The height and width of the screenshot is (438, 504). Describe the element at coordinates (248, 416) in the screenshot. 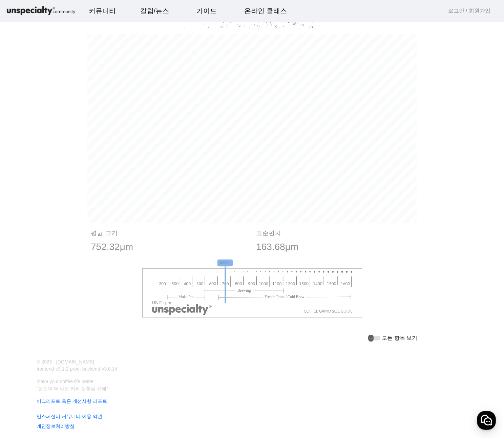

I see `a: 언스페셜티 커뮤니티 이용 약관` at that location.